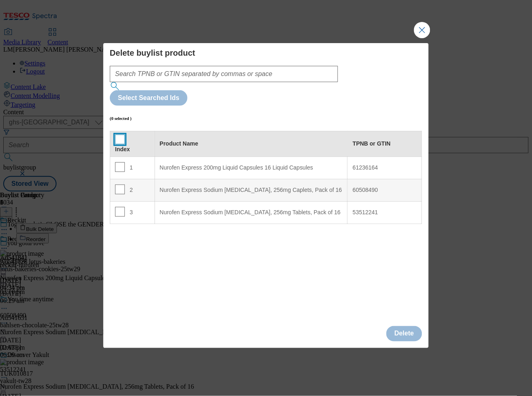 The height and width of the screenshot is (396, 532). Describe the element at coordinates (385, 190) in the screenshot. I see `div: 60508490` at that location.